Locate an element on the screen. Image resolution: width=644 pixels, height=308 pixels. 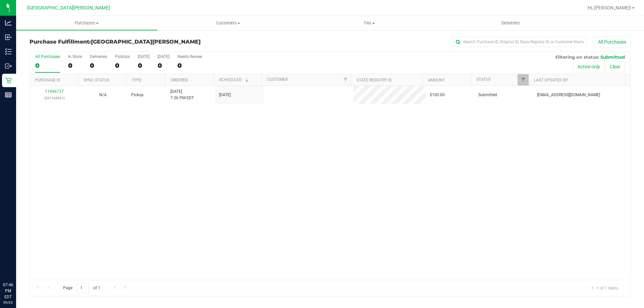
p: 07:46 PM EDT is located at coordinates (8, 291).